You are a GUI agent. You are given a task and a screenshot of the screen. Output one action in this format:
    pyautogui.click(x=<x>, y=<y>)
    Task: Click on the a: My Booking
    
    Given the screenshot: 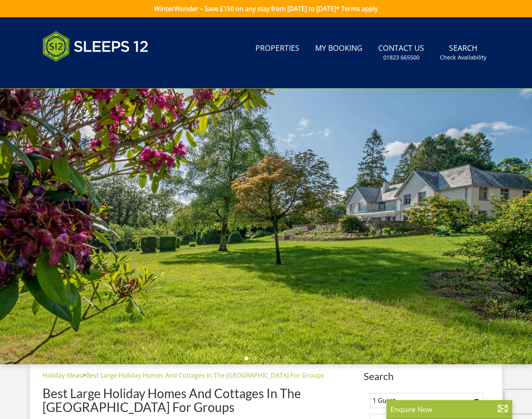 What is the action you would take?
    pyautogui.click(x=339, y=48)
    